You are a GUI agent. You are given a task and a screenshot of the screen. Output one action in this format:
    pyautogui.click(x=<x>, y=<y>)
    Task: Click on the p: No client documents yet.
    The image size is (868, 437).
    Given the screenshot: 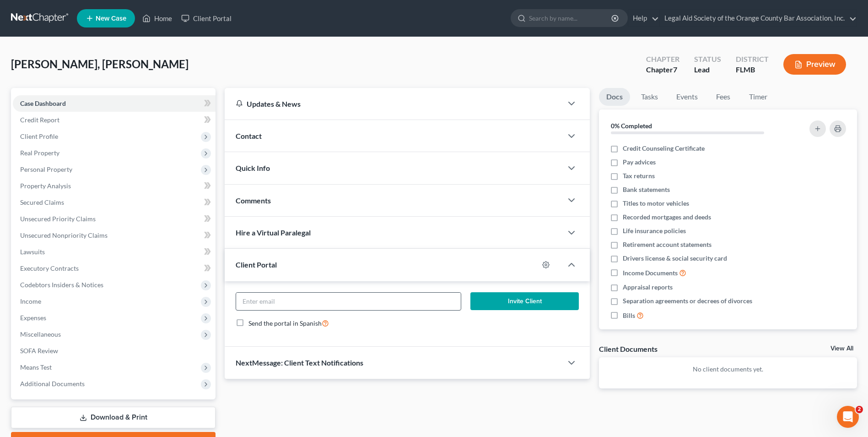 What is the action you would take?
    pyautogui.click(x=728, y=369)
    